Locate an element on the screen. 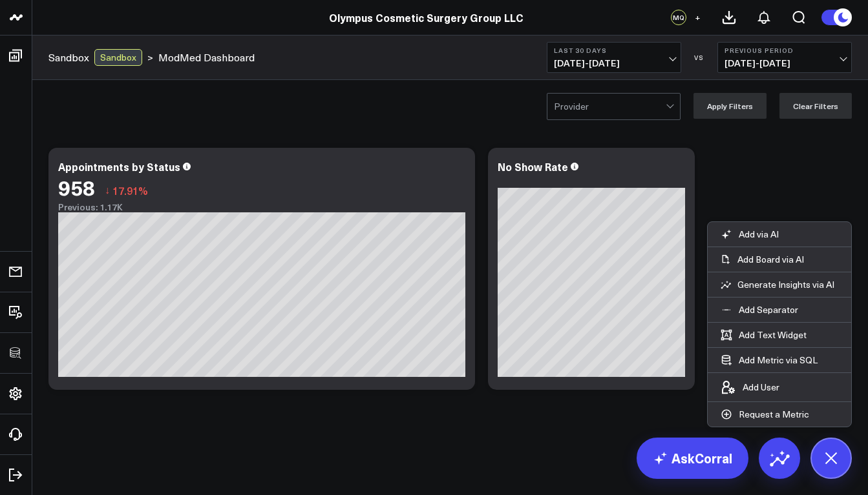  p: Add via AI is located at coordinates (759, 234).